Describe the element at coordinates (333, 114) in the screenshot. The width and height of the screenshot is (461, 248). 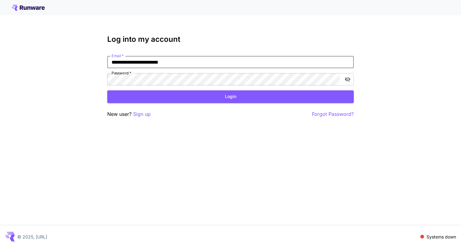
I see `button: Forgot Password?` at that location.